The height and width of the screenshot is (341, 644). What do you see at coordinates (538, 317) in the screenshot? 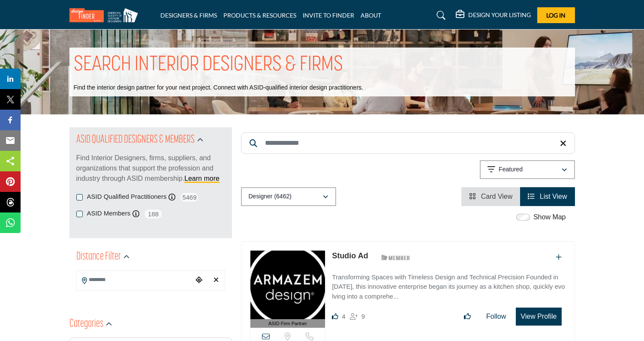
I see `button: View Profile` at bounding box center [538, 317].